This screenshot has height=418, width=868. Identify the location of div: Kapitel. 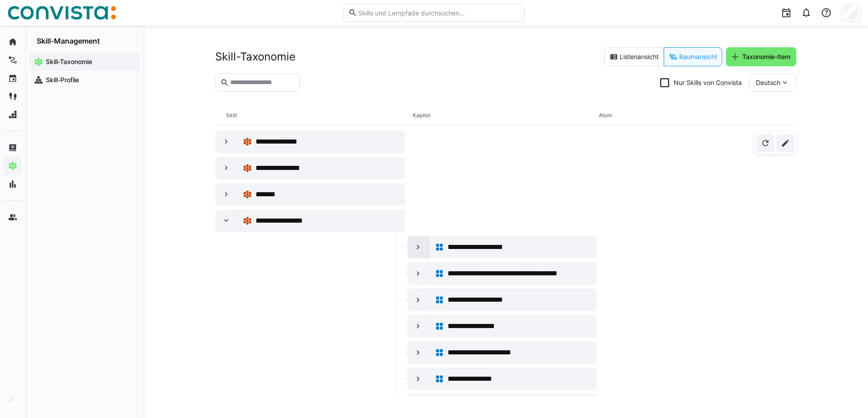
(506, 115).